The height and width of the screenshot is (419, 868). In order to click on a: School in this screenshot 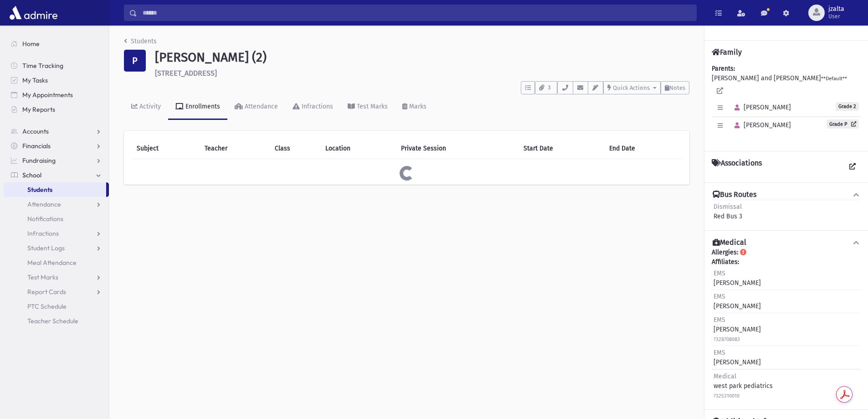, I will do `click(56, 175)`.